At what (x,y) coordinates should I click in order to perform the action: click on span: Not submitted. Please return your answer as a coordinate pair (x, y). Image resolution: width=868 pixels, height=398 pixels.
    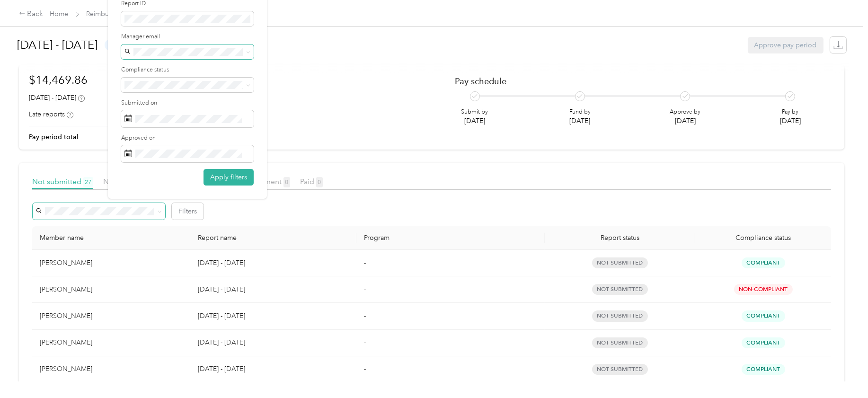
    Looking at the image, I should click on (63, 181).